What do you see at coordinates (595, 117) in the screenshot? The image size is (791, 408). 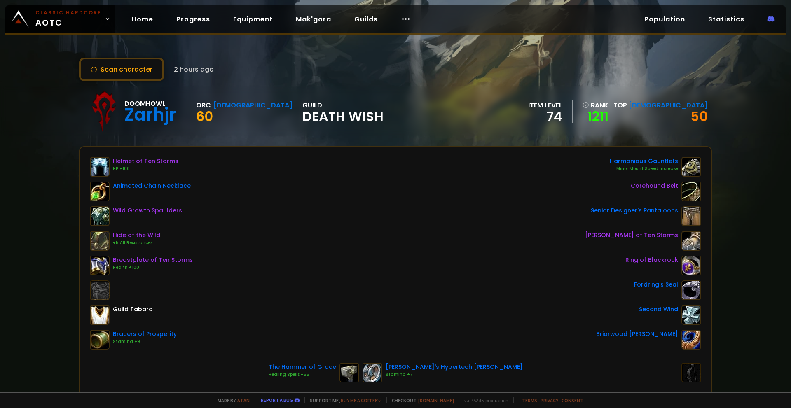 I see `a: 1211` at bounding box center [595, 117].